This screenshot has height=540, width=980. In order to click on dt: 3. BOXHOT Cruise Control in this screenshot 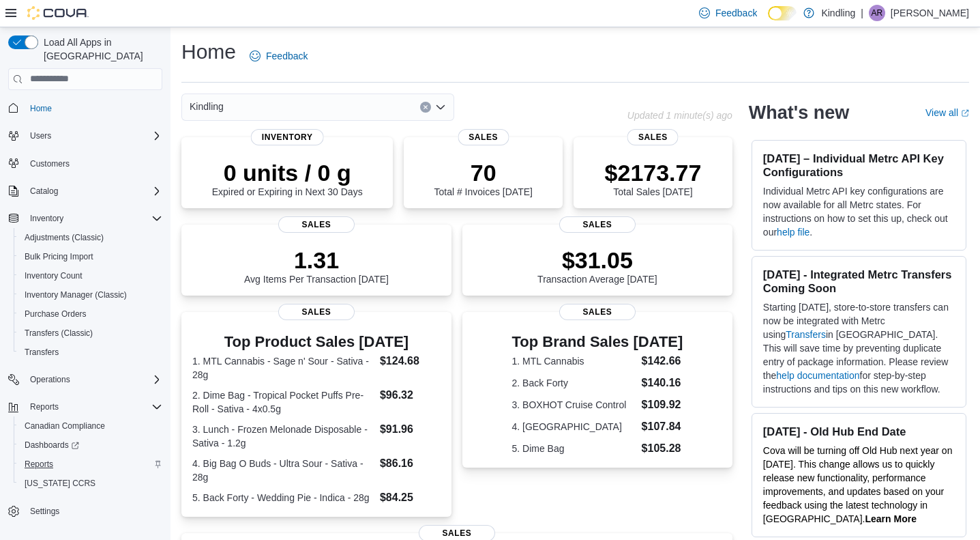, I will do `click(575, 405)`.